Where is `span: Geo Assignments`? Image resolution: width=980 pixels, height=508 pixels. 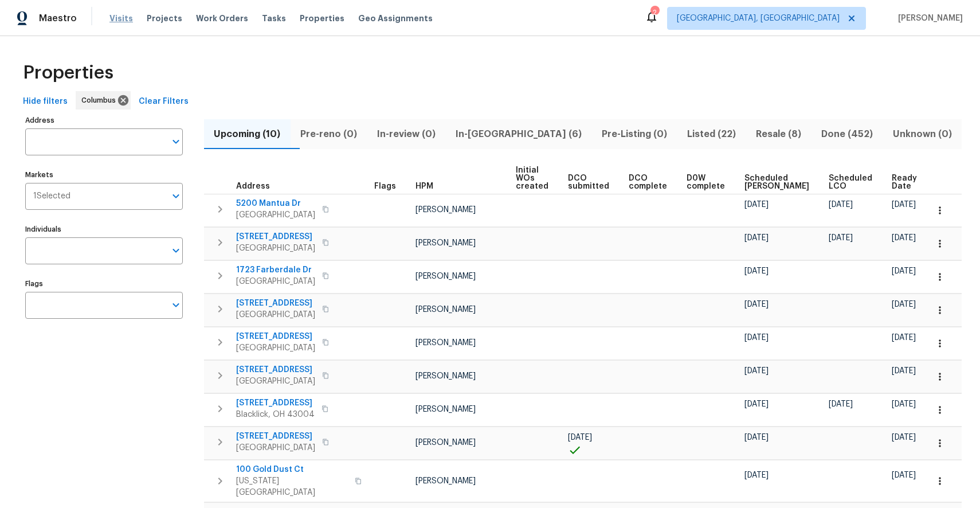
span: Geo Assignments is located at coordinates (396, 18).